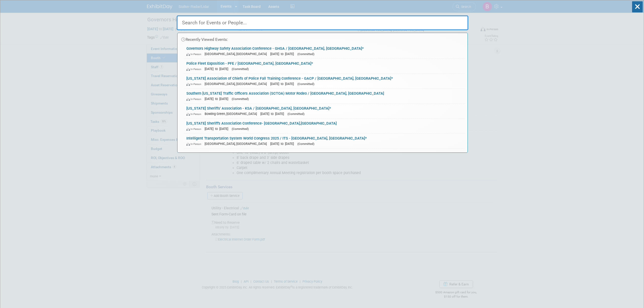 The width and height of the screenshot is (644, 308). Describe the element at coordinates (323, 23) in the screenshot. I see `input: Search for Events or People...` at that location.